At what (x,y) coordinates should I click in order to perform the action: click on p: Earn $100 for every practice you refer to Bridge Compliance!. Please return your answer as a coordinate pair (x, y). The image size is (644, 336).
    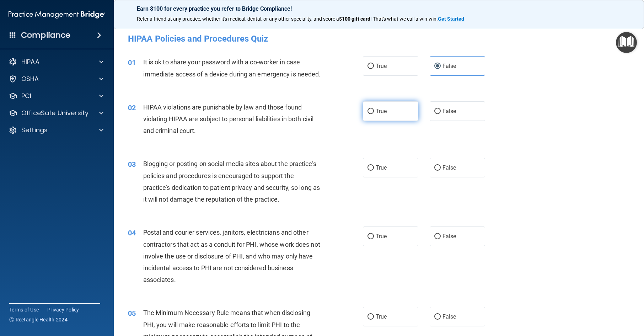
    Looking at the image, I should click on (379, 9).